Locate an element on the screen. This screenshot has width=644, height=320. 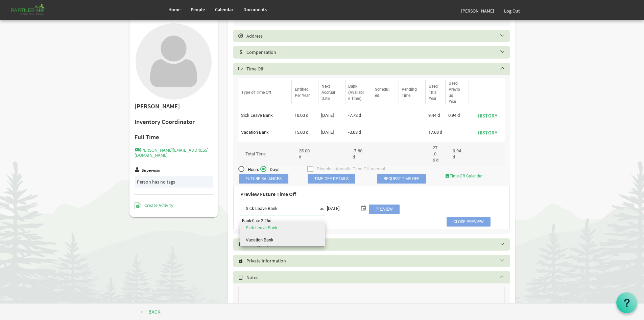
span: Preview is located at coordinates (384, 209).